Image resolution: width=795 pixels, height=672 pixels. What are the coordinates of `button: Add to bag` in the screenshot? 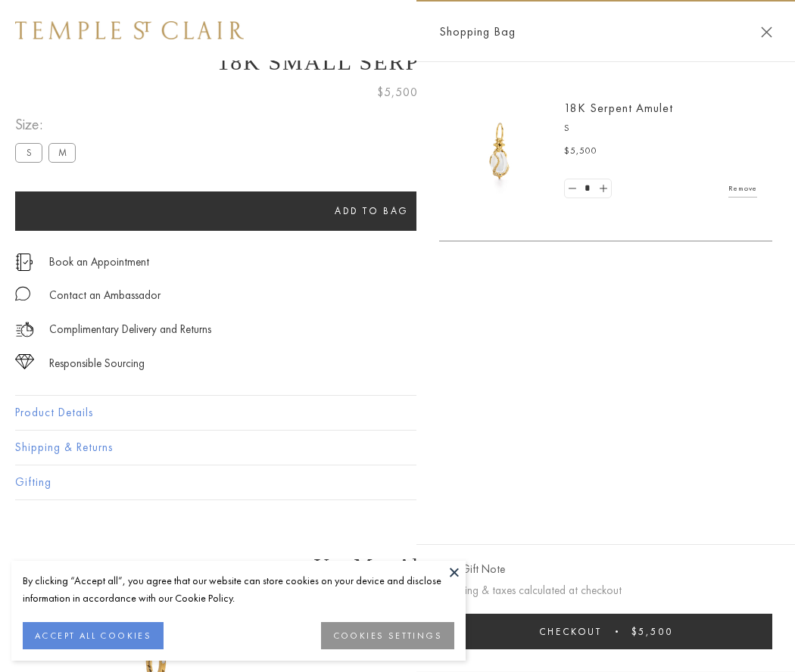 It's located at (371, 211).